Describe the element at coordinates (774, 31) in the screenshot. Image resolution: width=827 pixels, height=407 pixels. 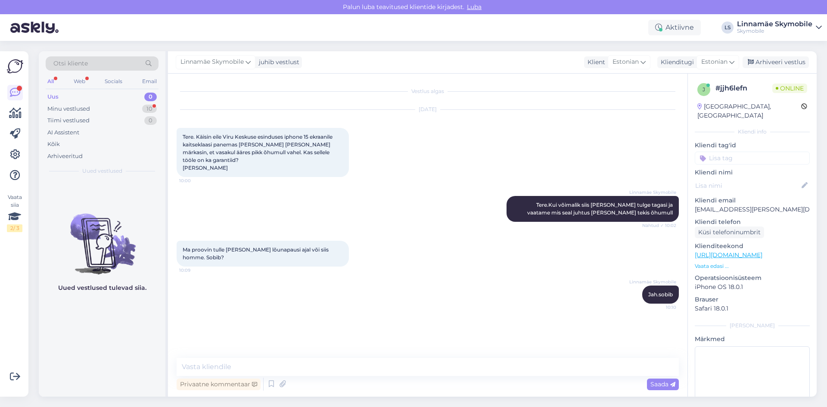
I see `div: Skymobile` at that location.